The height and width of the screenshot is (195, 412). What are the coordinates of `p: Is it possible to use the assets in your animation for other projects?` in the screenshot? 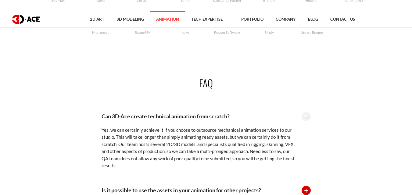 It's located at (198, 190).